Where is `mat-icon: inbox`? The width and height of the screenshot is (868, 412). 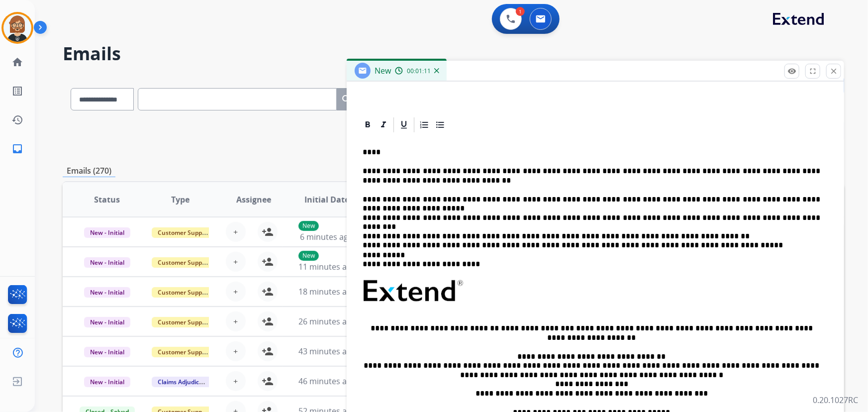 mat-icon: inbox is located at coordinates (17, 149).